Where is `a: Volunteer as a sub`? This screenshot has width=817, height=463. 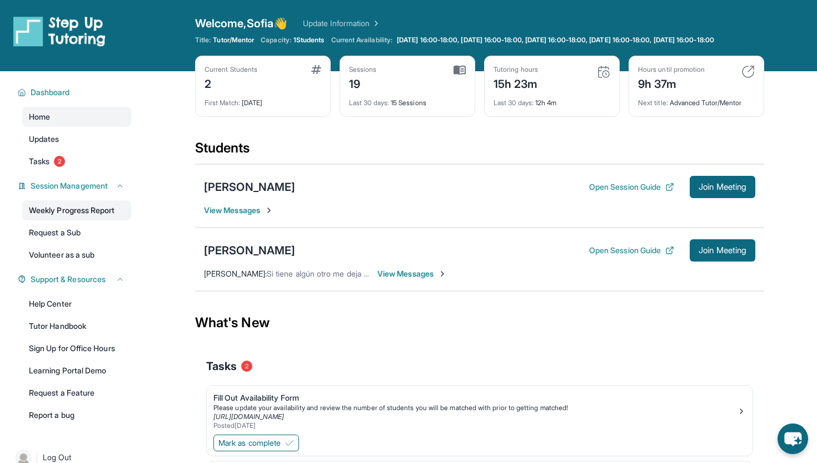
a: Volunteer as a sub is located at coordinates (77, 255).